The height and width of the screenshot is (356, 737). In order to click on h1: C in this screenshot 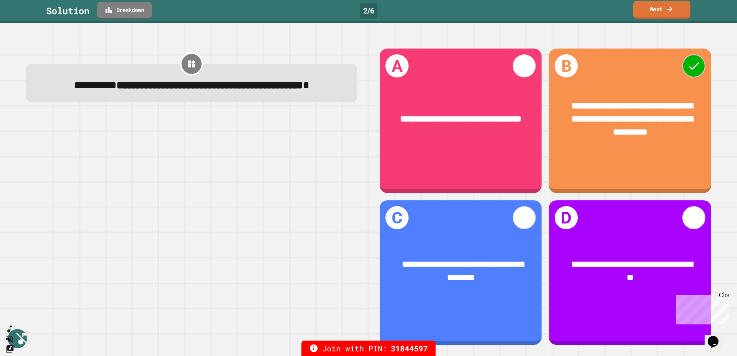, I will do `click(397, 218)`.